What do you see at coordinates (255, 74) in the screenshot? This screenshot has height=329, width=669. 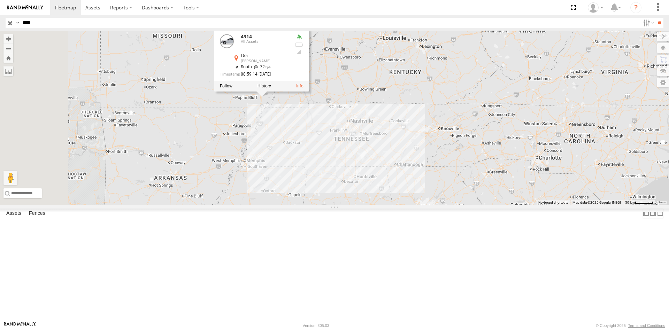 I see `div: Date/time of location update` at bounding box center [255, 74].